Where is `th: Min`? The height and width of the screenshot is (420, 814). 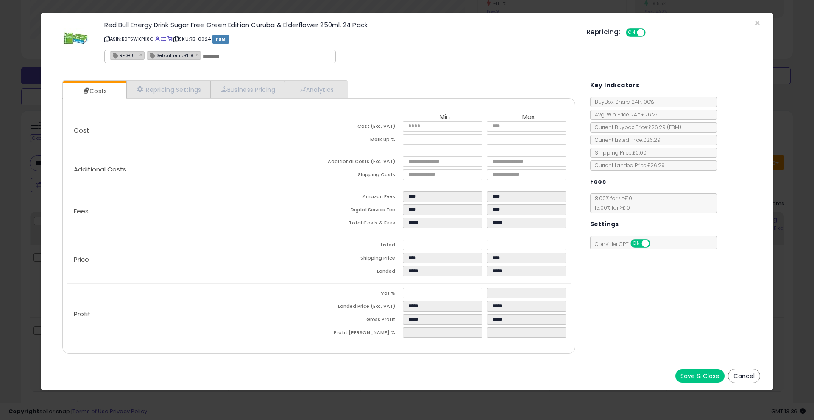 th: Min is located at coordinates (445, 117).